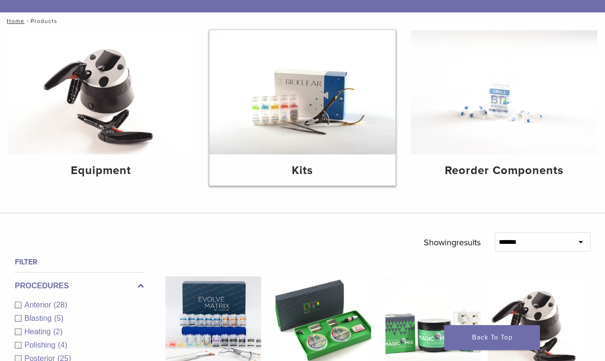  Describe the element at coordinates (303, 108) in the screenshot. I see `a: Kits` at that location.